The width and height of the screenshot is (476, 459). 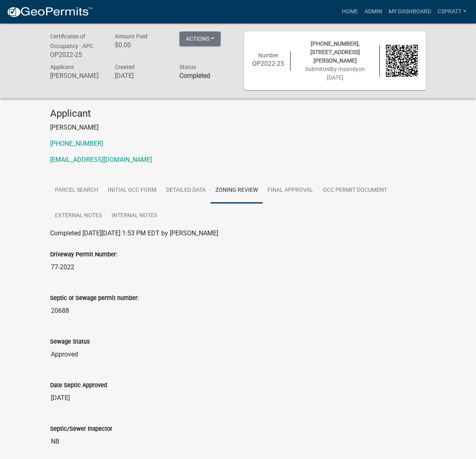 What do you see at coordinates (238, 113) in the screenshot?
I see `h4: Applicant` at bounding box center [238, 113].